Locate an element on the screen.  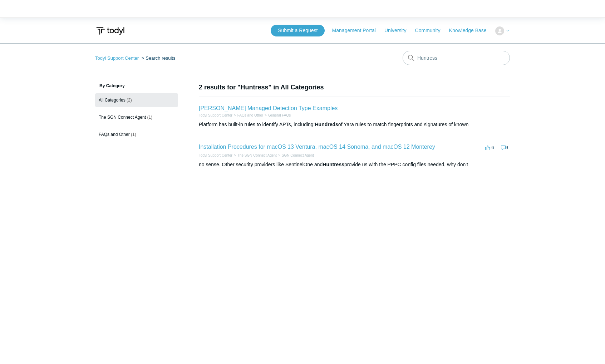
li: SGN Connect Agent is located at coordinates (295, 155).